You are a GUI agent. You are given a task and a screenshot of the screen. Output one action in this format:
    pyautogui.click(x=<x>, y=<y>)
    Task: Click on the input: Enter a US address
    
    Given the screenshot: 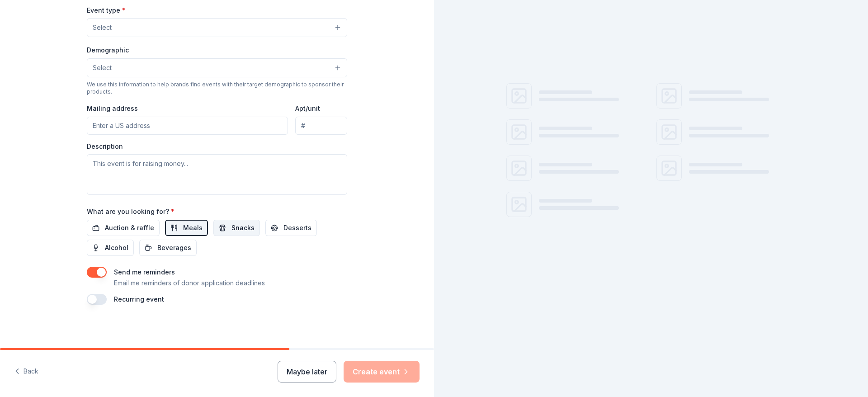 What is the action you would take?
    pyautogui.click(x=187, y=126)
    